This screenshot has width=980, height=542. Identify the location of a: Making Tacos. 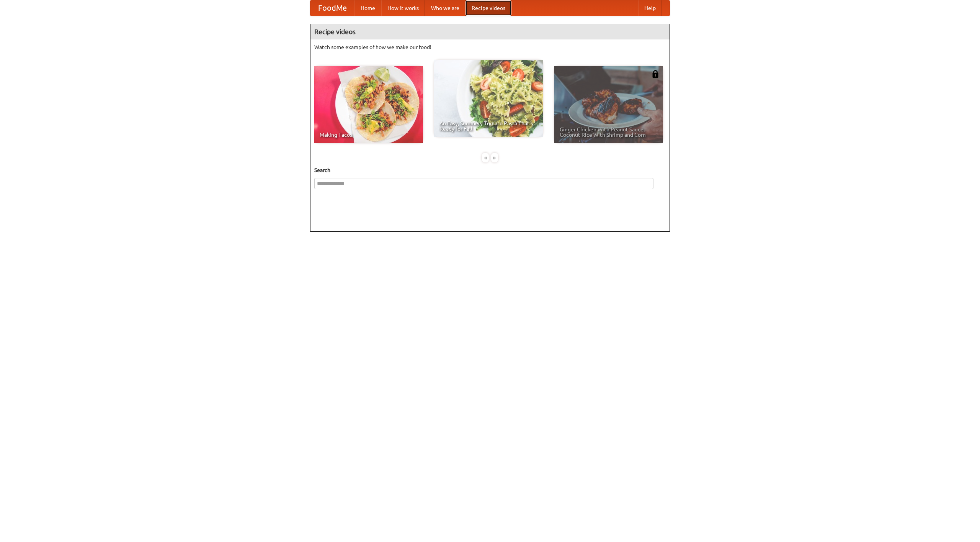
(369, 105).